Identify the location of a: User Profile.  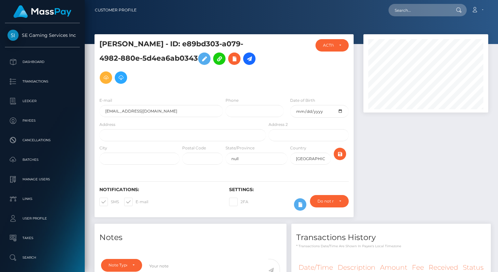
(42, 218).